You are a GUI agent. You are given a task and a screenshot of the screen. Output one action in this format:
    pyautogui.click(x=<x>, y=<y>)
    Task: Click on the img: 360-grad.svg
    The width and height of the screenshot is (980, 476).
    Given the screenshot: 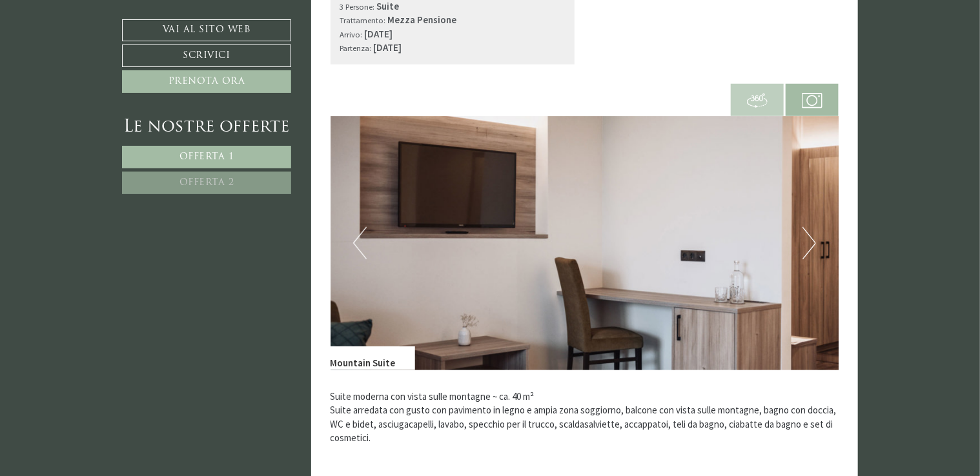 What is the action you would take?
    pyautogui.click(x=757, y=101)
    